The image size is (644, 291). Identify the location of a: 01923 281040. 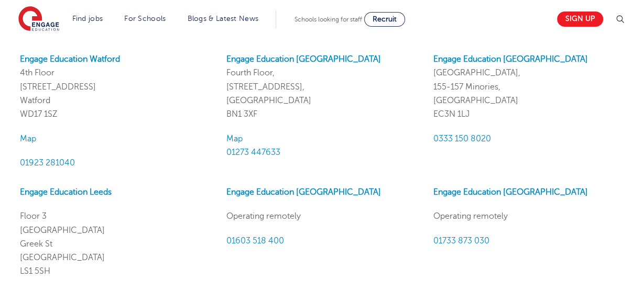
(47, 163).